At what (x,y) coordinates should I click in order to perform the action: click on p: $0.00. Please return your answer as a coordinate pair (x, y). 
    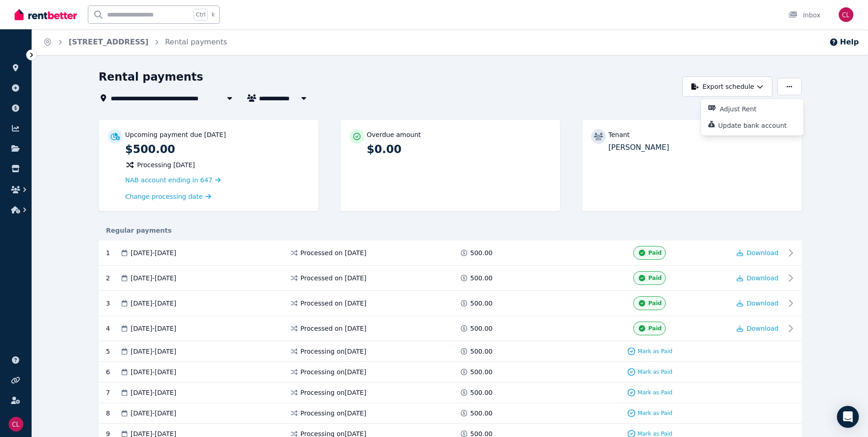
    Looking at the image, I should click on (459, 149).